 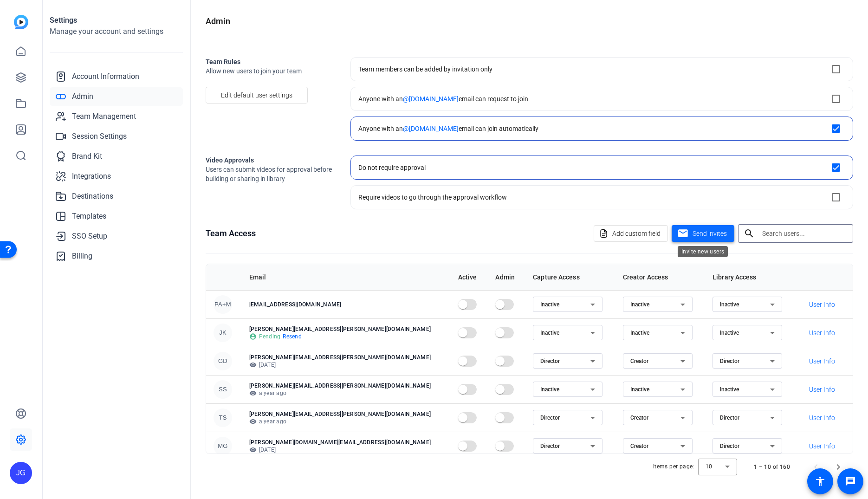 I want to click on th: Admin, so click(x=507, y=277).